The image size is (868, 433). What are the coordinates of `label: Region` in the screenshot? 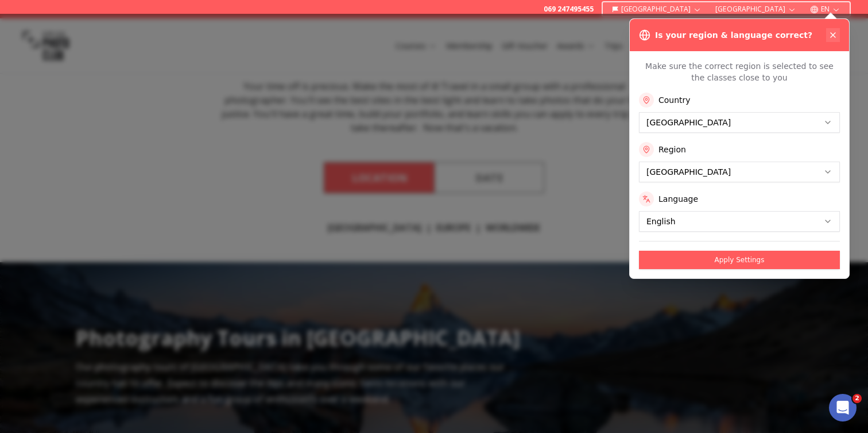 It's located at (672, 149).